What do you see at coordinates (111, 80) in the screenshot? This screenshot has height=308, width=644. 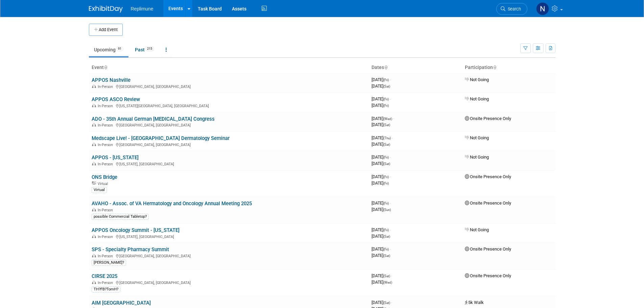 I see `a: APPOS Nashville` at bounding box center [111, 80].